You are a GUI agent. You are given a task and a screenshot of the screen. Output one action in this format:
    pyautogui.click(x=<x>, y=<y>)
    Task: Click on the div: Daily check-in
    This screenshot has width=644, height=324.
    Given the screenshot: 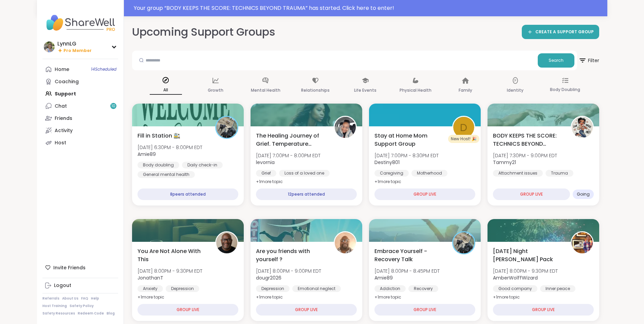 What is the action you would take?
    pyautogui.click(x=203, y=165)
    